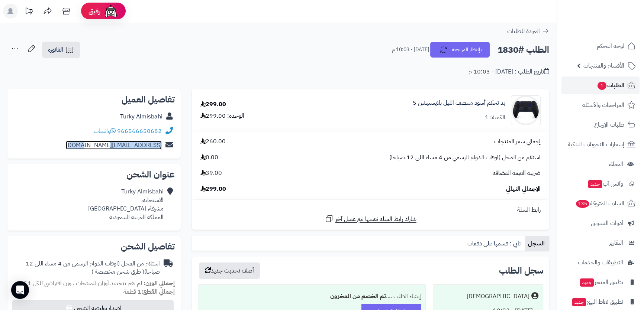  I want to click on span: رفيق, so click(95, 11).